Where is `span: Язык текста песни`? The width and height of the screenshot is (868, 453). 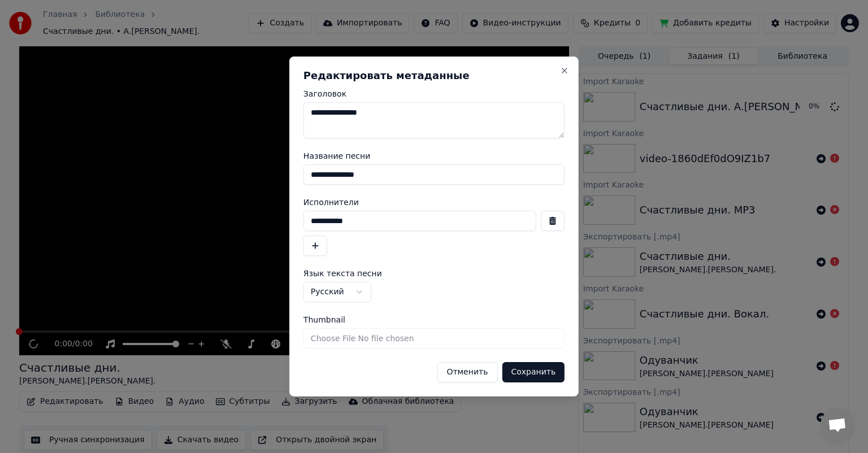
span: Язык текста песни is located at coordinates (342, 274).